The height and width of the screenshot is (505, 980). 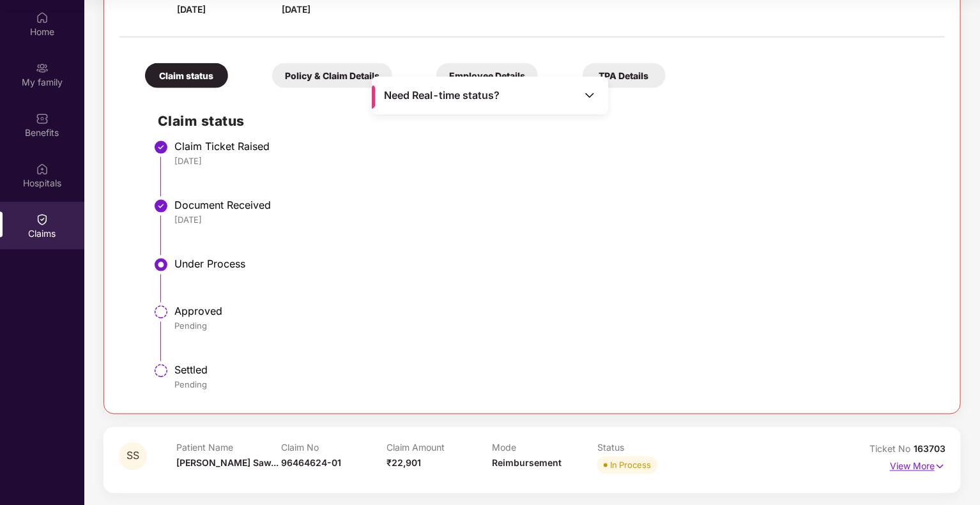 What do you see at coordinates (939, 466) in the screenshot?
I see `img: svg+xml;base64,PHN2ZyB4bWxucz0iaHR0cDovL3d3dy53My5vcmcvMjAwMC9zdmciIHdpZHRoPSIxNyIgaGVpZ2h0PSIxNy...` at bounding box center [939, 466].